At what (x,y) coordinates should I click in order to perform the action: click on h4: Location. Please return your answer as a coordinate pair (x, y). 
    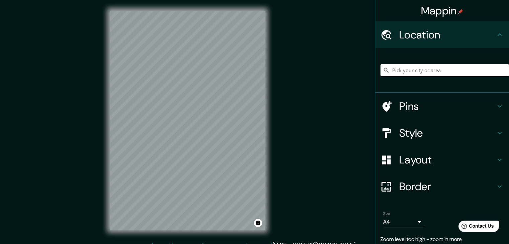
    Looking at the image, I should click on (447, 35).